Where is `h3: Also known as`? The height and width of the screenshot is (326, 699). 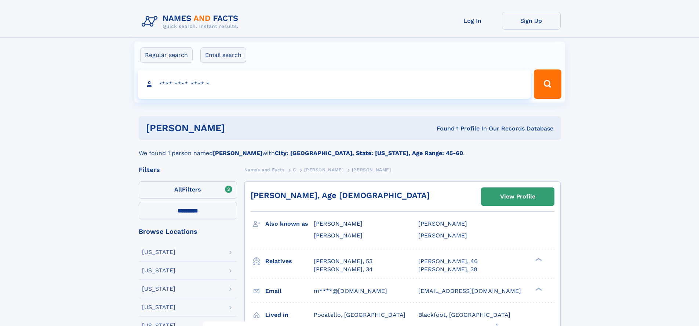 h3: Also known as is located at coordinates (290, 224).